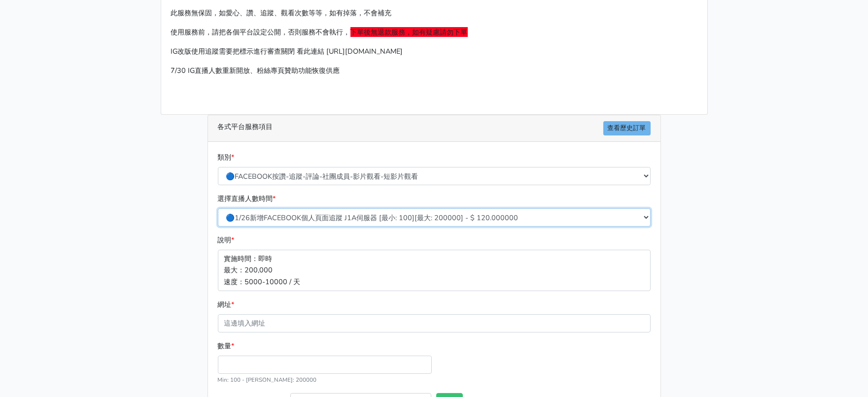 This screenshot has height=397, width=868. I want to click on span: 下單後無退款服務，如有疑慮請勿下單, so click(409, 32).